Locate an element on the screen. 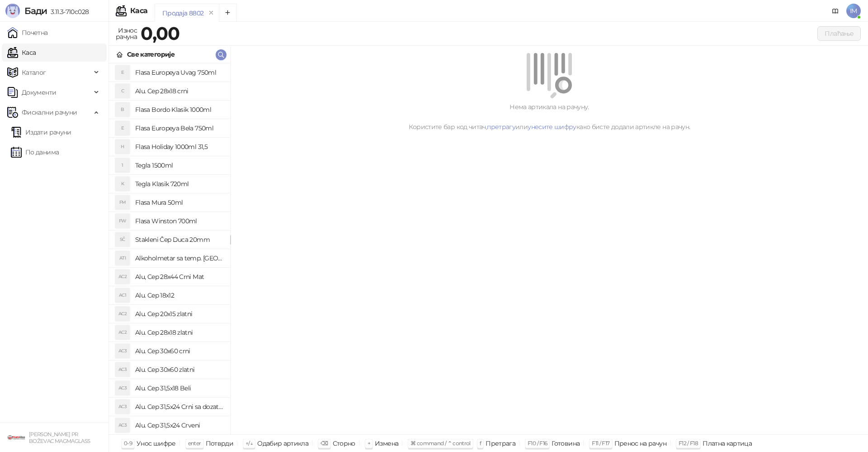  div: SČ is located at coordinates (122, 240).